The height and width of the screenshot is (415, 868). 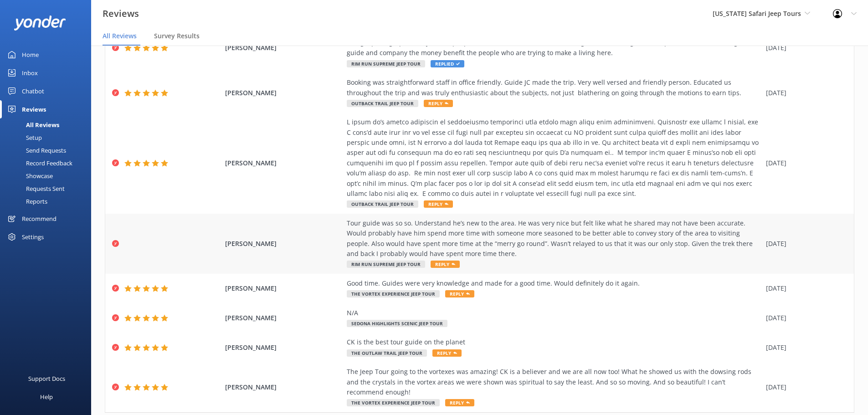 I want to click on div: Setup, so click(x=24, y=138).